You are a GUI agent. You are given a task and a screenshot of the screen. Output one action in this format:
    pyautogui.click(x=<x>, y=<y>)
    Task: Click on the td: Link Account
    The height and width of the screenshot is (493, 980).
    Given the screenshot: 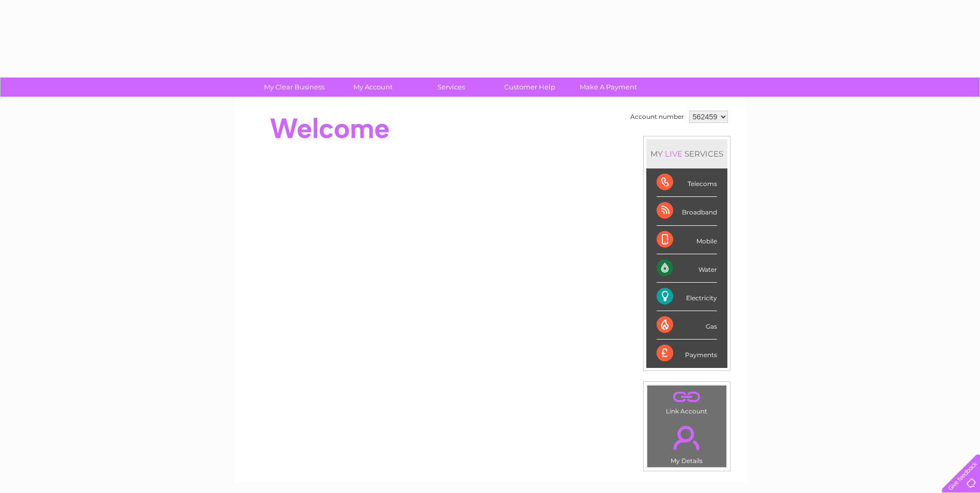 What is the action you would take?
    pyautogui.click(x=687, y=402)
    